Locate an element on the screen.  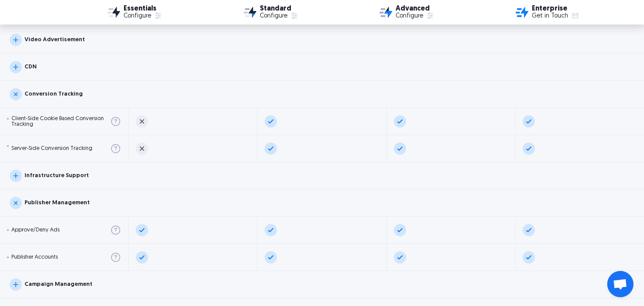
div: Advanced is located at coordinates (415, 8).